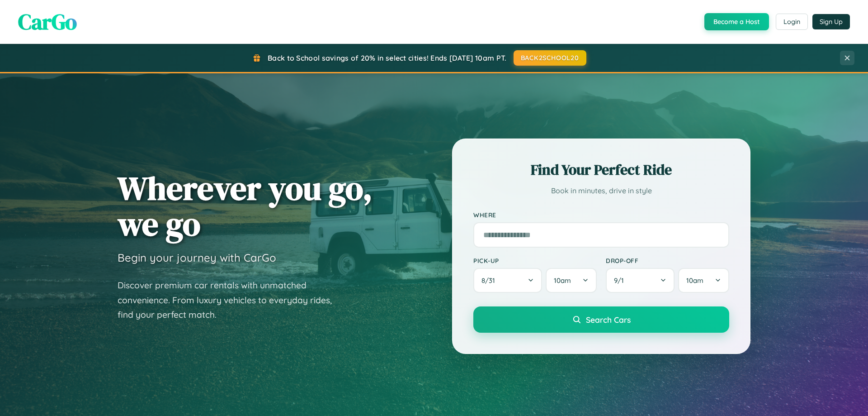 The image size is (868, 416). I want to click on button: Become a Host, so click(736, 21).